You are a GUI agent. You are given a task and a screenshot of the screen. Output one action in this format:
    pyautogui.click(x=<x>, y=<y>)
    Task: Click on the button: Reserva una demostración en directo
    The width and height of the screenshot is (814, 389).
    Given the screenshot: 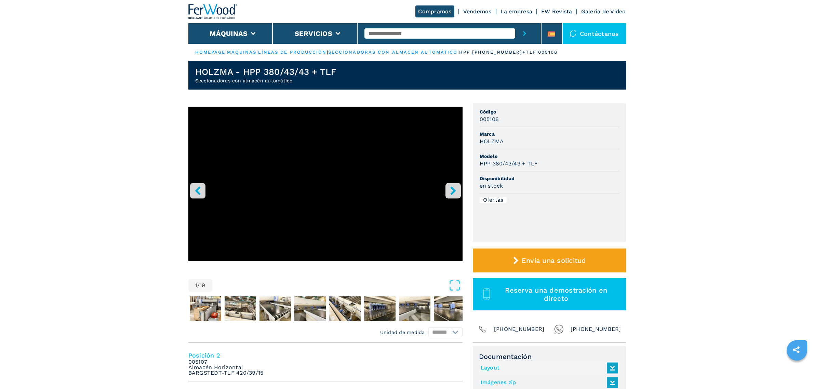 What is the action you would take?
    pyautogui.click(x=549, y=294)
    